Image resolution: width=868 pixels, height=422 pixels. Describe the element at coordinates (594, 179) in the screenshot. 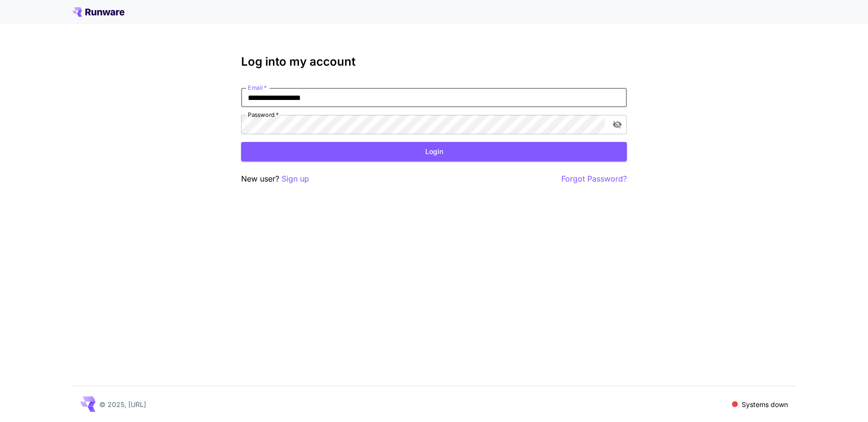

I see `p: Forgot Password?` at that location.